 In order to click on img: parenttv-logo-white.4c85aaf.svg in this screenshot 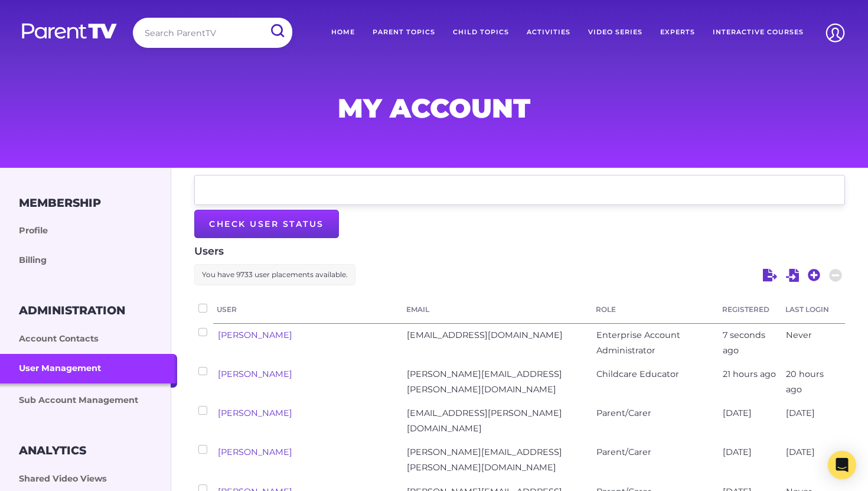, I will do `click(69, 30)`.